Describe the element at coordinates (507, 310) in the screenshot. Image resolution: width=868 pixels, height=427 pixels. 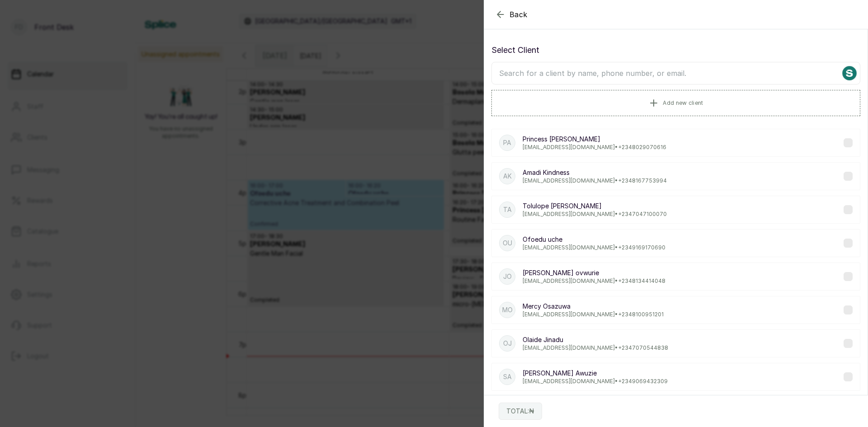
I see `p: MO` at that location.